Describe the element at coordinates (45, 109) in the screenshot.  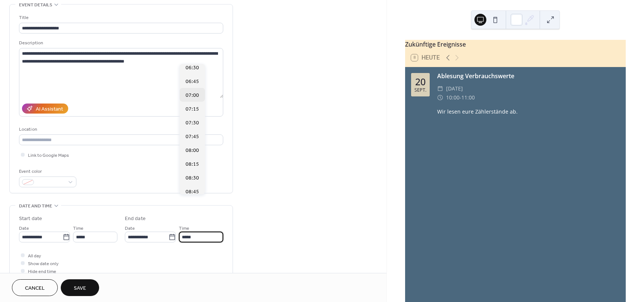
I see `button: AI Assistant` at that location.